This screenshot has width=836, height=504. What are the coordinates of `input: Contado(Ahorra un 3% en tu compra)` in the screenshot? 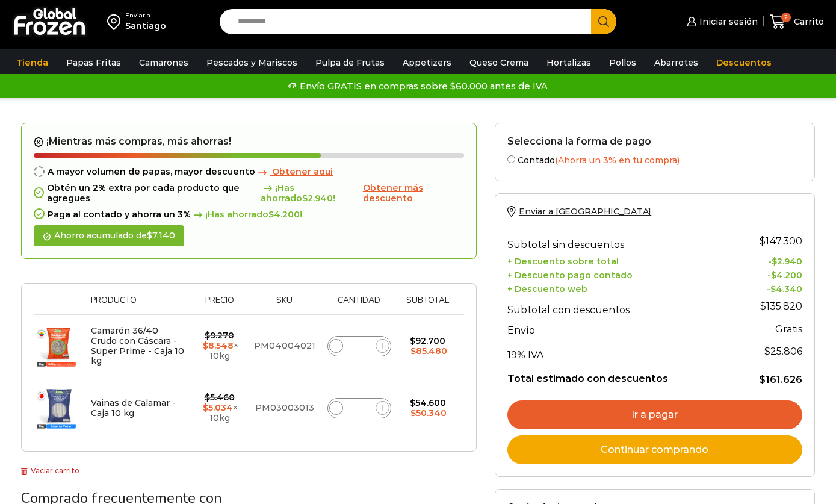 It's located at (511, 159).